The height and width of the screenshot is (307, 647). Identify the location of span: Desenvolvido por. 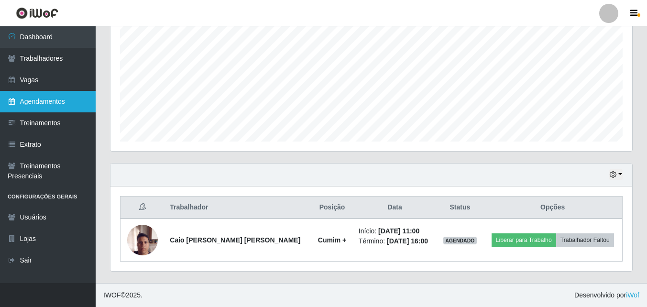
(607, 295).